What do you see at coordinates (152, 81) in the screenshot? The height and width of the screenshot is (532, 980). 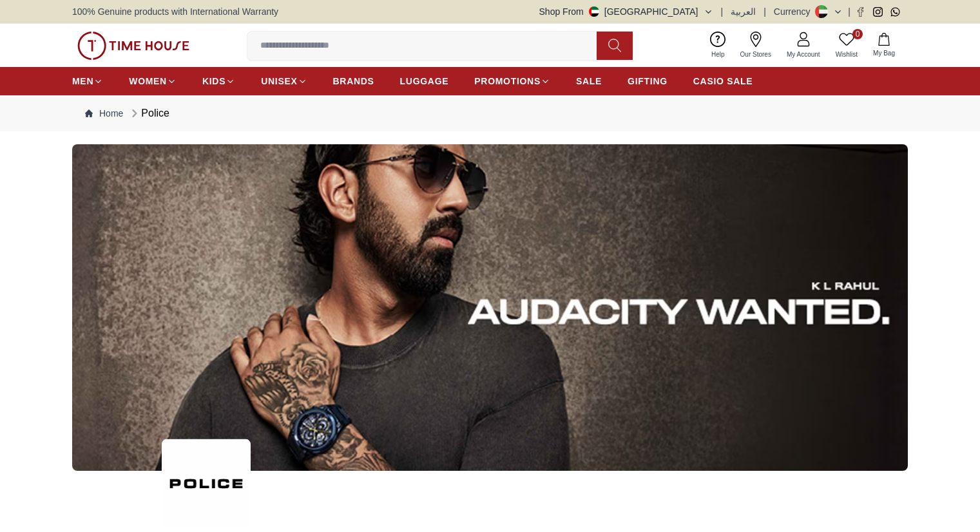 I see `a: WOMEN` at bounding box center [152, 81].